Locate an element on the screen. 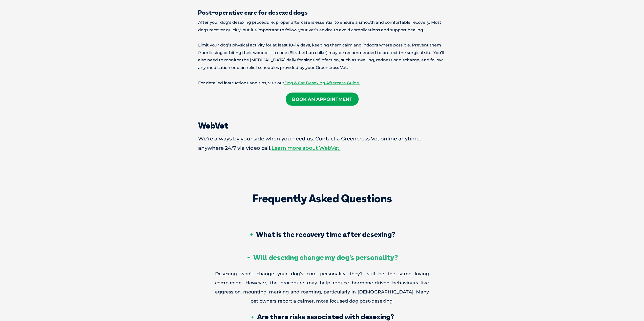  h3: Are there risks associated with desexing? is located at coordinates (322, 317).